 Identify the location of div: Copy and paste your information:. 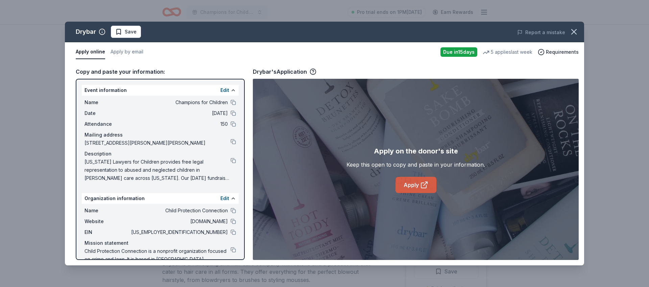
(160, 72).